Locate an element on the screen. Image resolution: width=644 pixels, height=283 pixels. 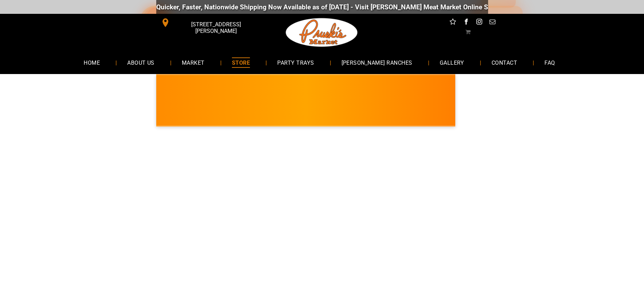
a: Social network is located at coordinates (453, 22).